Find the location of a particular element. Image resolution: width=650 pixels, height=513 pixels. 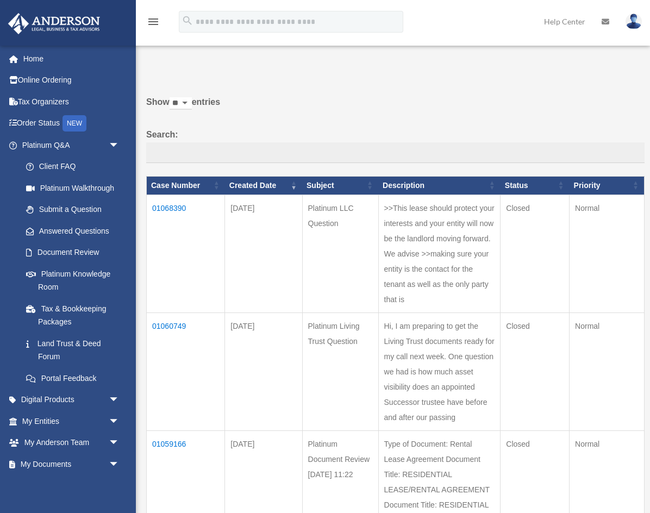

th: Subject: activate to sort column ascending is located at coordinates (340, 185).